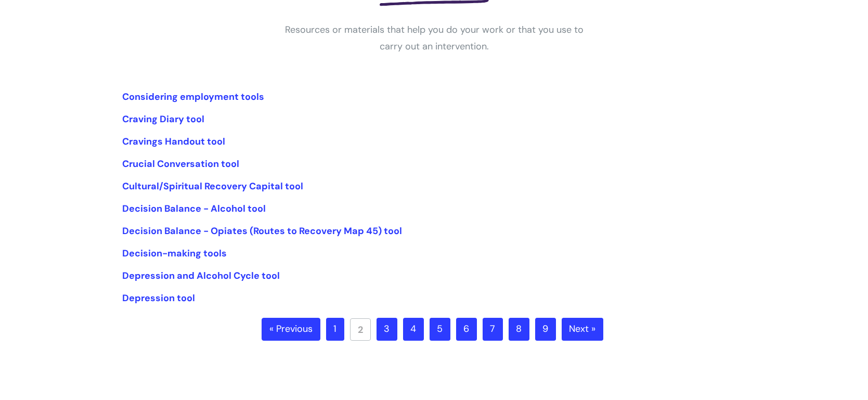 The width and height of the screenshot is (868, 400). I want to click on a: Depression tool, so click(159, 298).